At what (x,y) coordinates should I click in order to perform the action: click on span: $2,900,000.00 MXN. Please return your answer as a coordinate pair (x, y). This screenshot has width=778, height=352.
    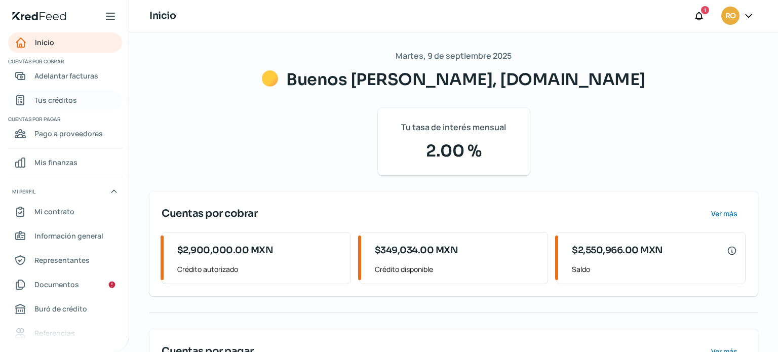
    Looking at the image, I should click on (225, 250).